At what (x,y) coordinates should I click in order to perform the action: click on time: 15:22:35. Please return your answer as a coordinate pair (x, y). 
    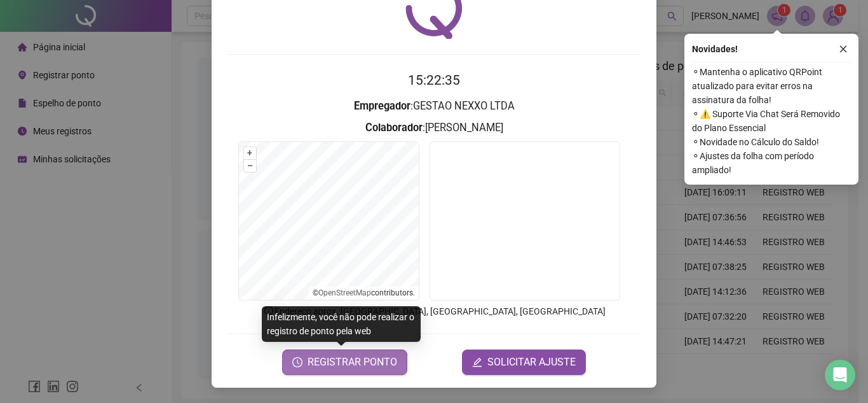
    Looking at the image, I should click on (434, 80).